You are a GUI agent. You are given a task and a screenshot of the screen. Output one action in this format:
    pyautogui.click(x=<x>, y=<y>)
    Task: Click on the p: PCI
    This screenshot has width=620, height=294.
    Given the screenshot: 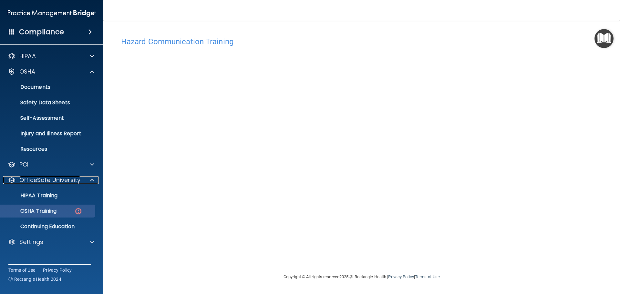 What is the action you would take?
    pyautogui.click(x=24, y=165)
    